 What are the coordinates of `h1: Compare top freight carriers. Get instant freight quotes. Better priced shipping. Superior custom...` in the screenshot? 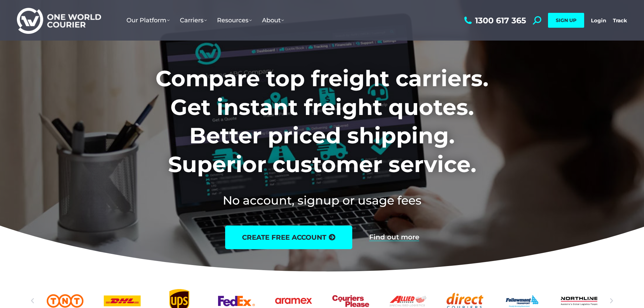 It's located at (322, 121).